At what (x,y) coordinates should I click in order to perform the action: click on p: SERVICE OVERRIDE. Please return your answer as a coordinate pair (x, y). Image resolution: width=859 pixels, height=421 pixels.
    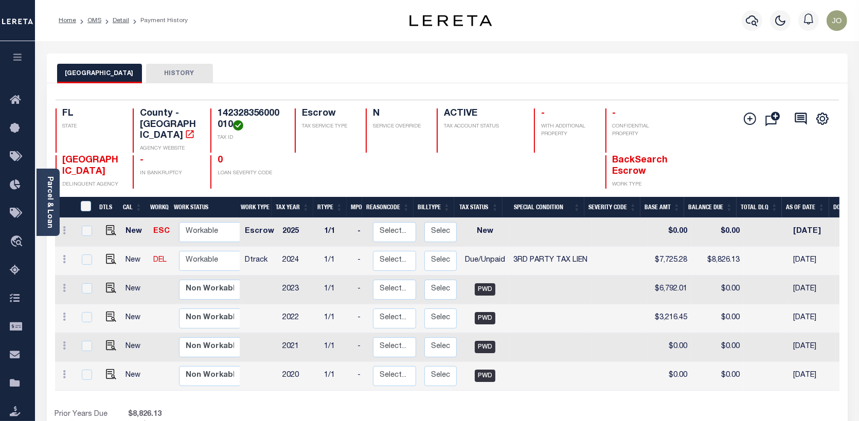
    Looking at the image, I should click on (399, 127).